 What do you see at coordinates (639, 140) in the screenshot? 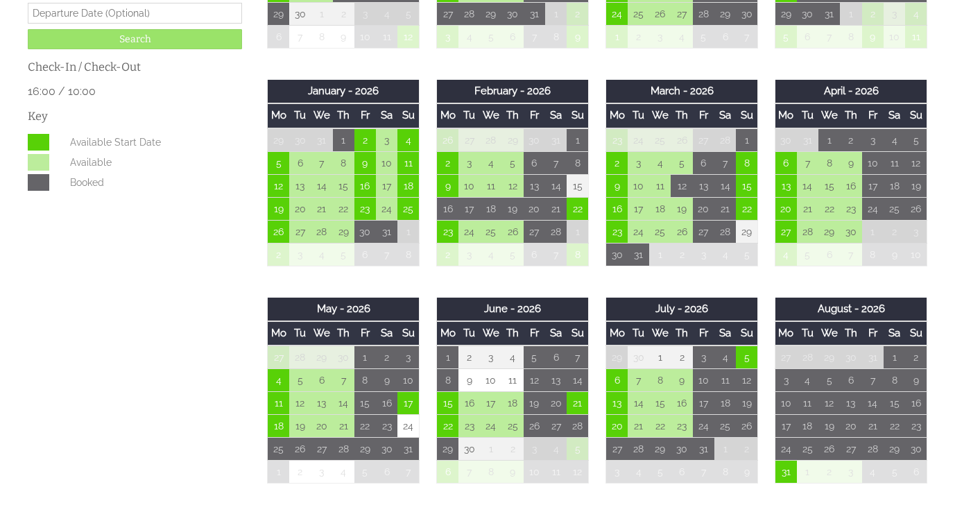
I see `td: 24` at bounding box center [639, 140].